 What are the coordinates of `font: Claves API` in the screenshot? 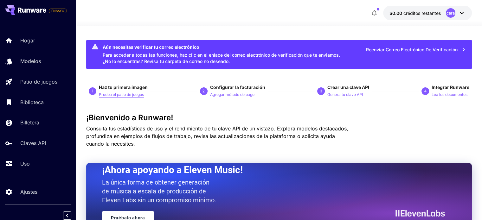 It's located at (33, 143).